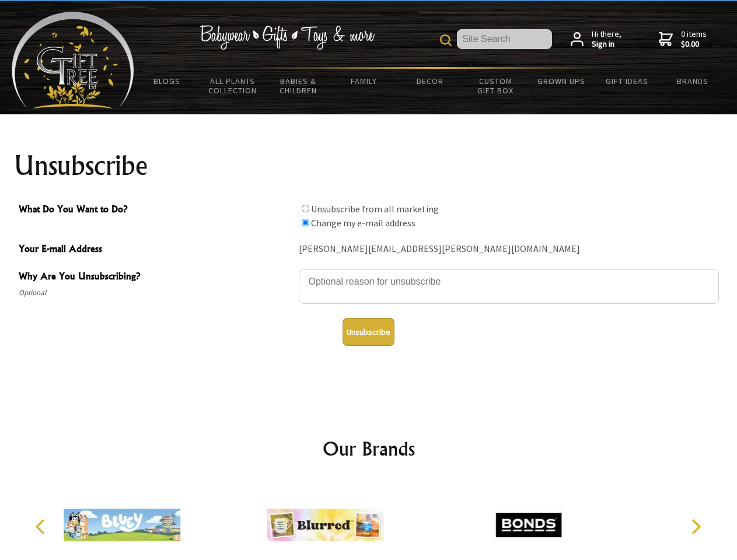 The width and height of the screenshot is (737, 560). What do you see at coordinates (596, 39) in the screenshot?
I see `a: Hi there,Sign in` at bounding box center [596, 39].